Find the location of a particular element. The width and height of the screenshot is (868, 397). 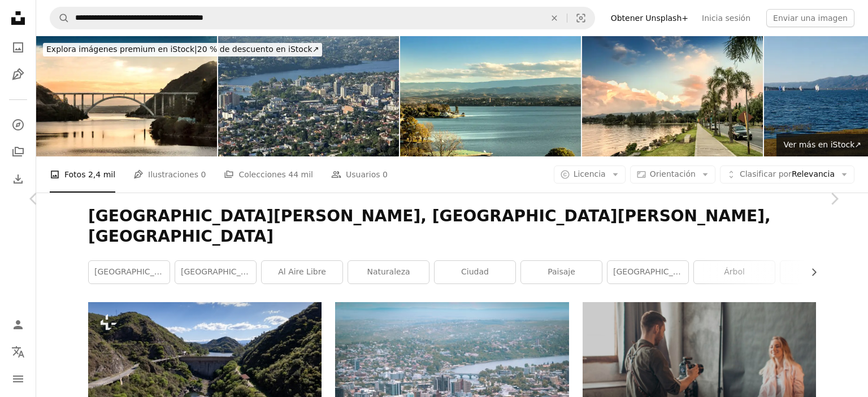

button: desplazar lista a la derecha is located at coordinates (809, 272).